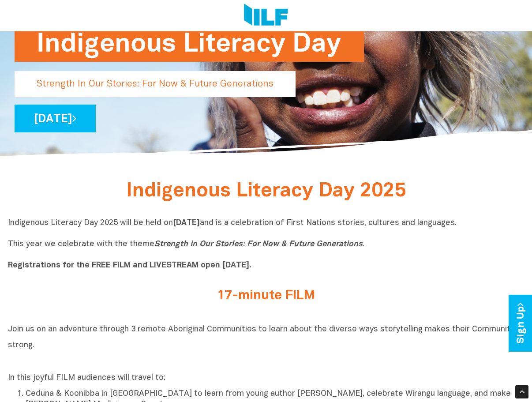 This screenshot has height=402, width=532. What do you see at coordinates (258, 244) in the screenshot?
I see `i: Strength In Our Stories: For Now & Future Generations` at bounding box center [258, 244].